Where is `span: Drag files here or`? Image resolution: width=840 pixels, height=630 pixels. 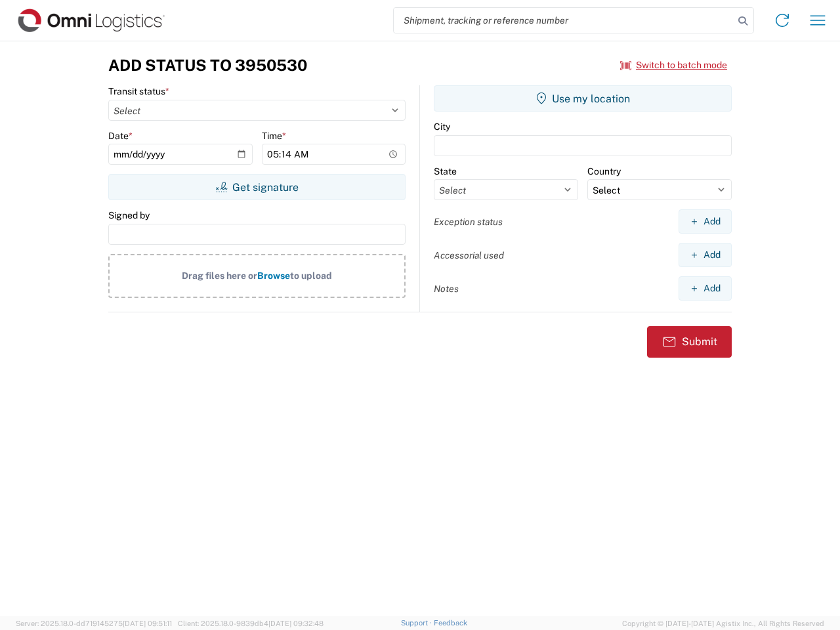 span: Drag files here or is located at coordinates (219, 276).